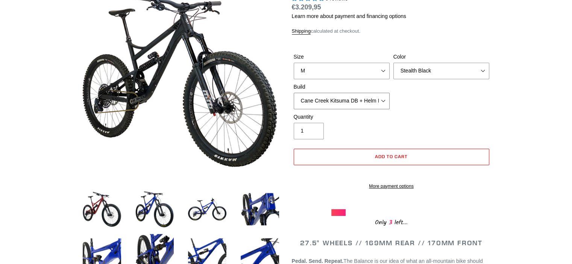 Image resolution: width=572 pixels, height=264 pixels. I want to click on span: 3, so click(390, 223).